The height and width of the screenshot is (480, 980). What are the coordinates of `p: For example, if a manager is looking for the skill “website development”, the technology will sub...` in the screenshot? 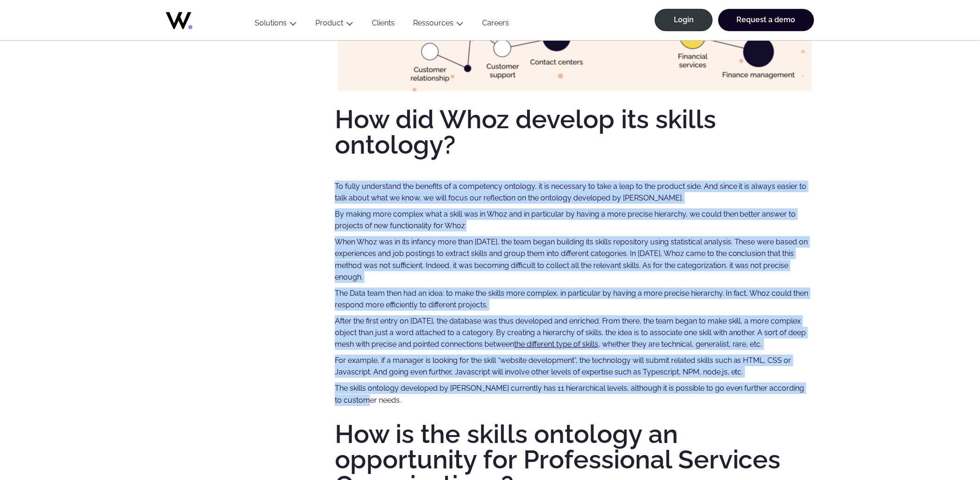 It's located at (571, 366).